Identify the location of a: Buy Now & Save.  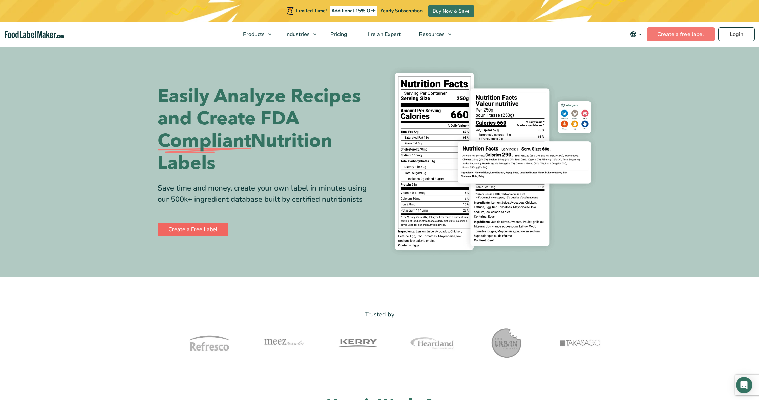
(451, 11).